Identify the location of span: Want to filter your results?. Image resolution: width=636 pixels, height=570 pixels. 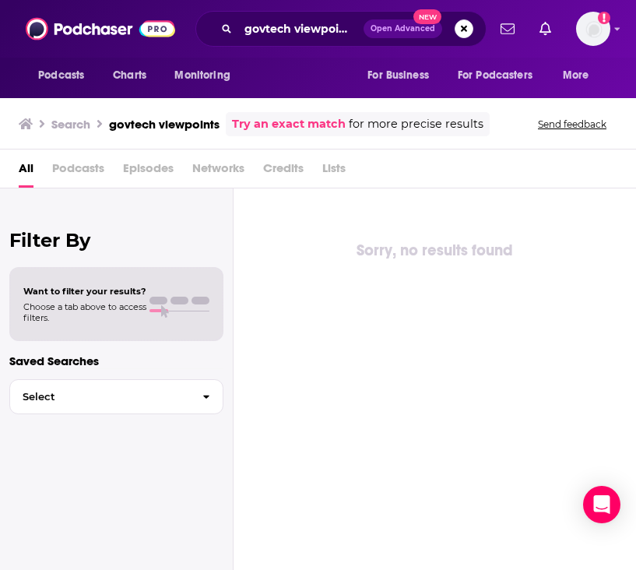
(85, 291).